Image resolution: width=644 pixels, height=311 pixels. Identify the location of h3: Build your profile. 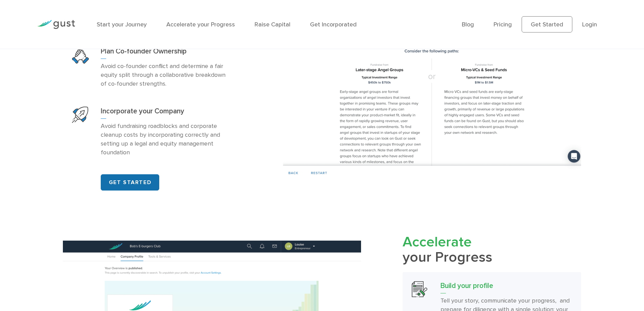
(506, 287).